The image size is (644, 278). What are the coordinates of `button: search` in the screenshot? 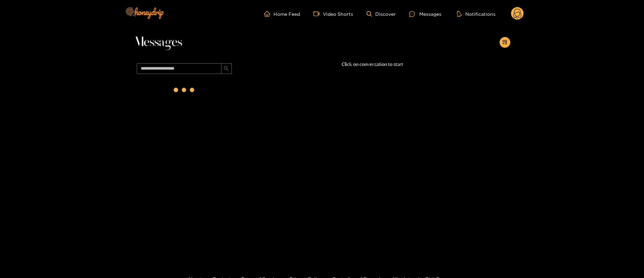 It's located at (226, 68).